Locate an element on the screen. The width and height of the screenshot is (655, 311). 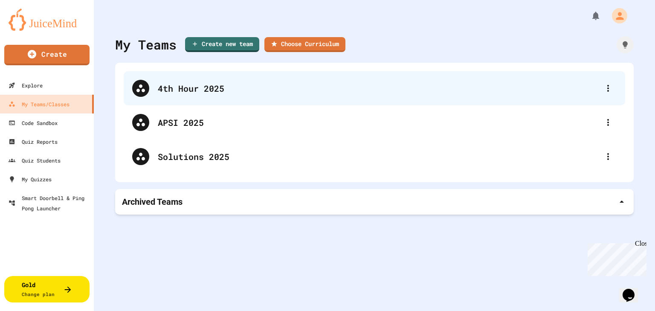
a: Create is located at coordinates (47, 55).